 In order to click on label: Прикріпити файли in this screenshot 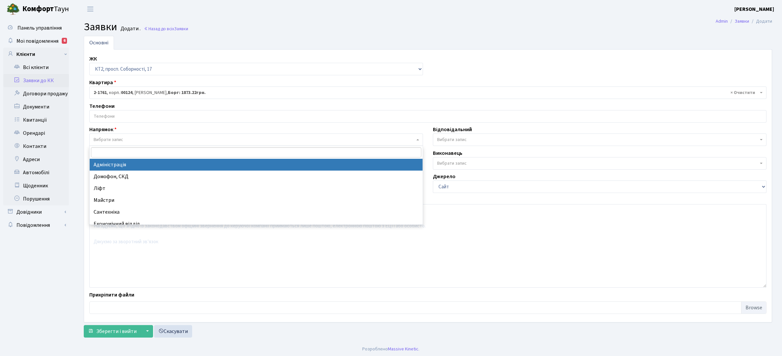, I will do `click(112, 294)`.